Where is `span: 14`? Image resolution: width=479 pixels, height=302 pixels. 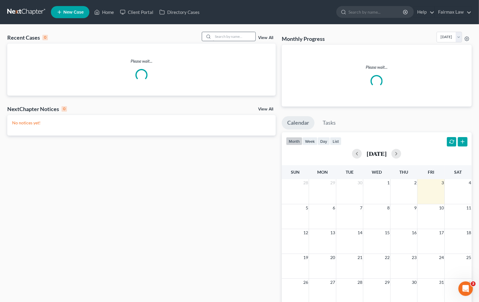
span: 14 is located at coordinates (360, 233).